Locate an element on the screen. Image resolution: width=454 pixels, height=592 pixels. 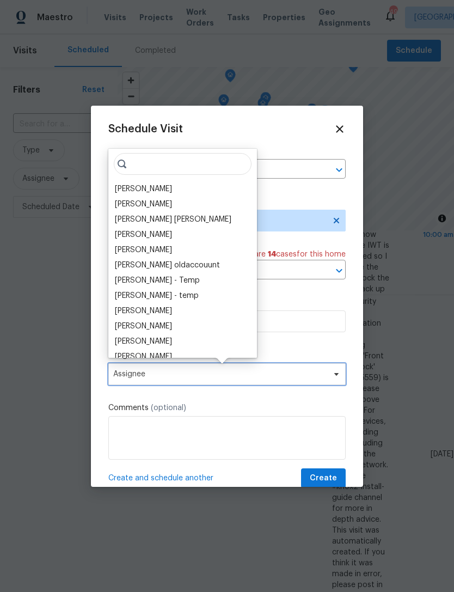
span: There are case s for this home is located at coordinates (290, 254).